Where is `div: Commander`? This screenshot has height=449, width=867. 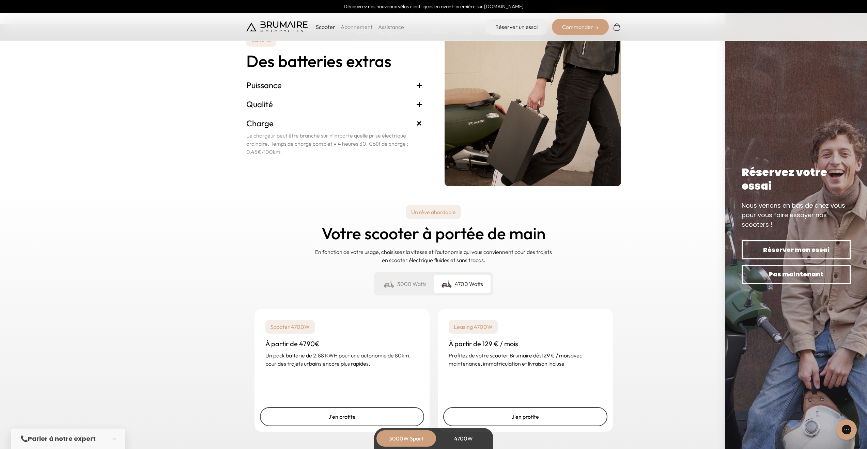
div: Commander is located at coordinates (580, 27).